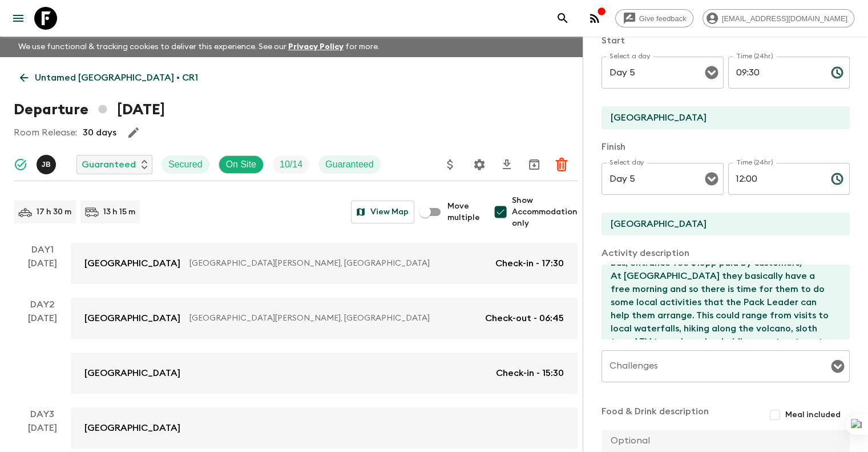  Describe the element at coordinates (629, 56) in the screenshot. I see `label: Select a day` at that location.